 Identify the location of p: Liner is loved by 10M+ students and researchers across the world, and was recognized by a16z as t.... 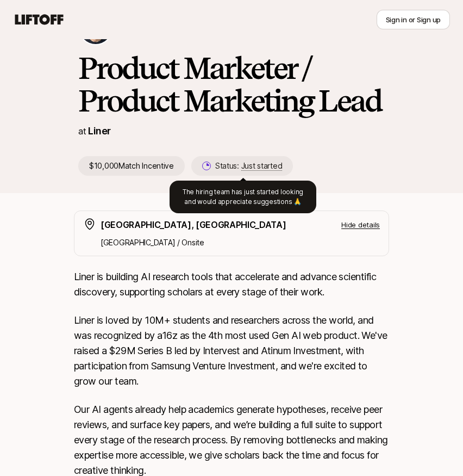
(232, 351).